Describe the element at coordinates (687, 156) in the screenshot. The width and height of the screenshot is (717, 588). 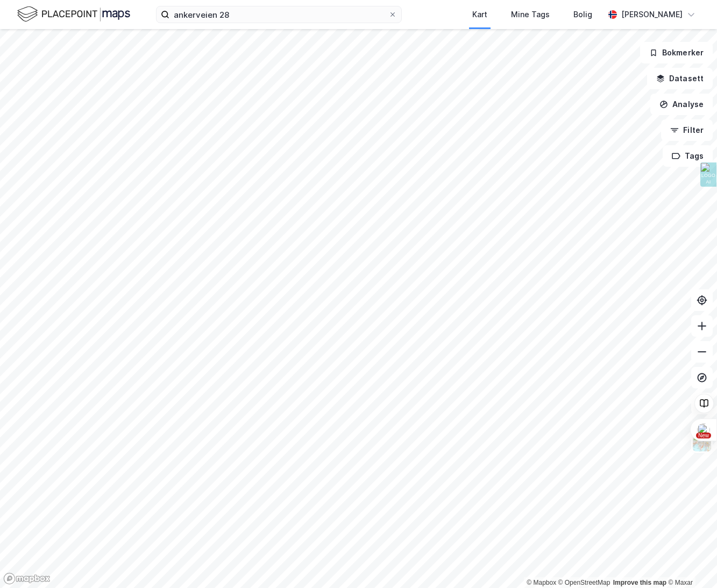
I see `button: Tags` at that location.